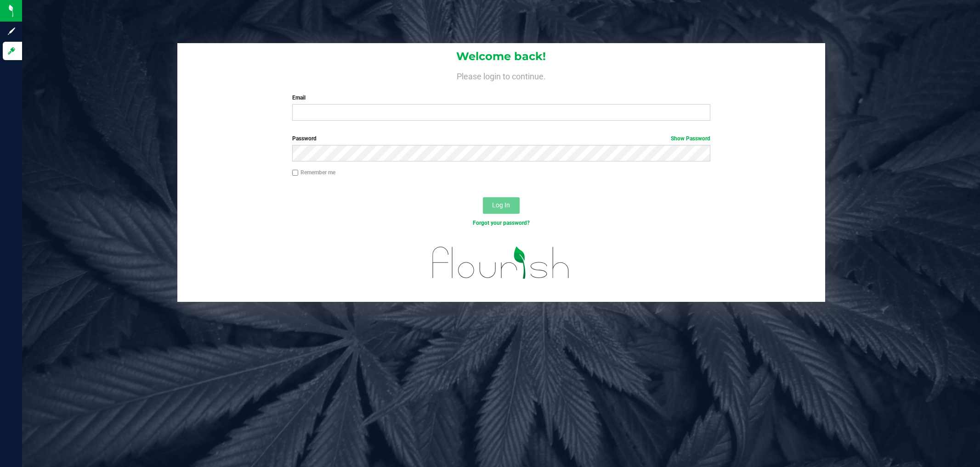  I want to click on label: Remember me, so click(314, 173).